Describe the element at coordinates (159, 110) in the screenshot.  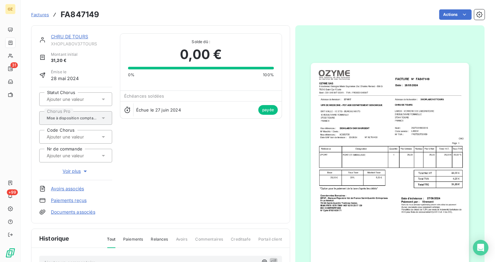
I see `span: Échue le 27 juin 2024` at that location.